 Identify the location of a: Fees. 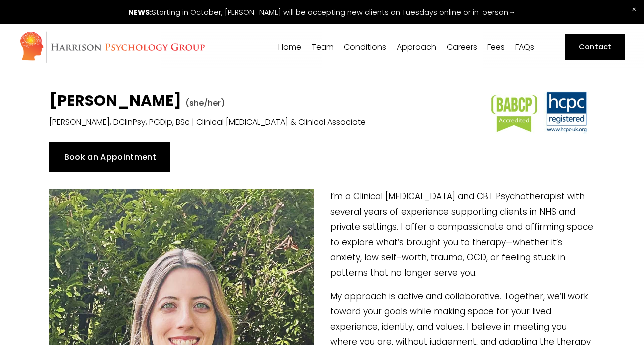
(496, 47).